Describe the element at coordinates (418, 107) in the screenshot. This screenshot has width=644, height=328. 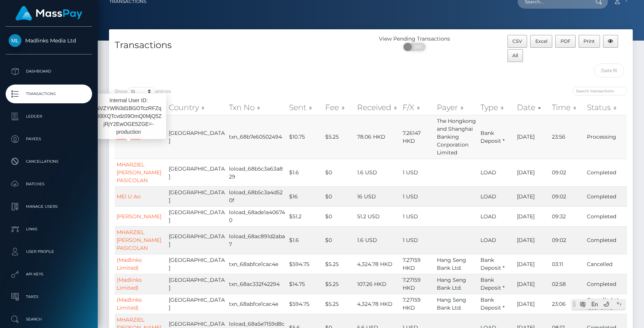
I see `th: F/X: activate to sort column ascending` at that location.